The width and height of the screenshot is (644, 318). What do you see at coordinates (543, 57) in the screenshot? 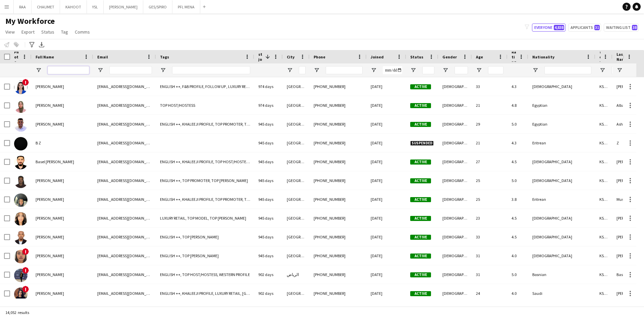
I see `span: Nationality` at bounding box center [543, 57].